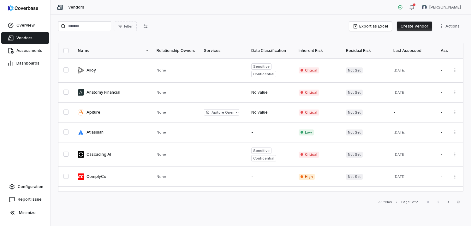 This screenshot has height=226, width=471. I want to click on div: 33 items, so click(386, 202).